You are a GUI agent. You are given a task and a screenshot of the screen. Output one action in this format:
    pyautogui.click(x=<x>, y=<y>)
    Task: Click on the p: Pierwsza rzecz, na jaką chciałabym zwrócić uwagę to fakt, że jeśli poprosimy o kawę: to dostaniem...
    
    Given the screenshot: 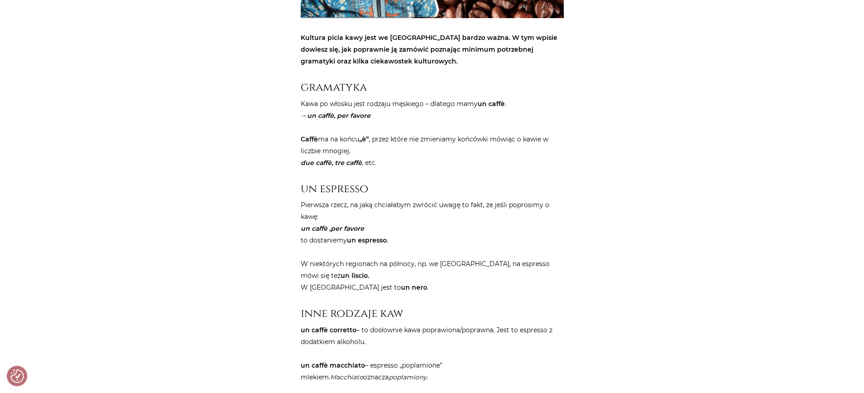 What is the action you would take?
    pyautogui.click(x=432, y=246)
    